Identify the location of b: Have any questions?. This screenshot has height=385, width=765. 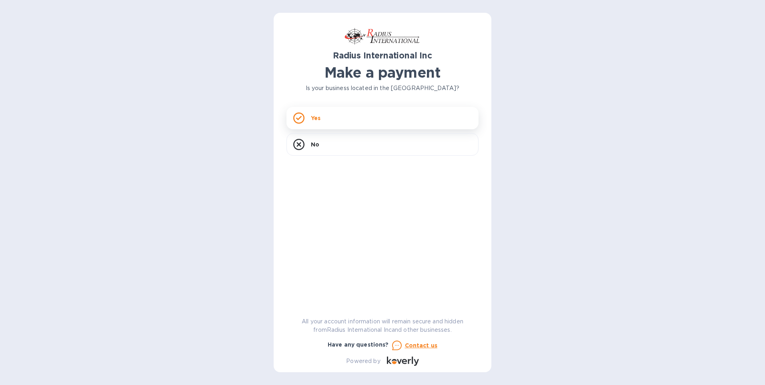
(358, 345).